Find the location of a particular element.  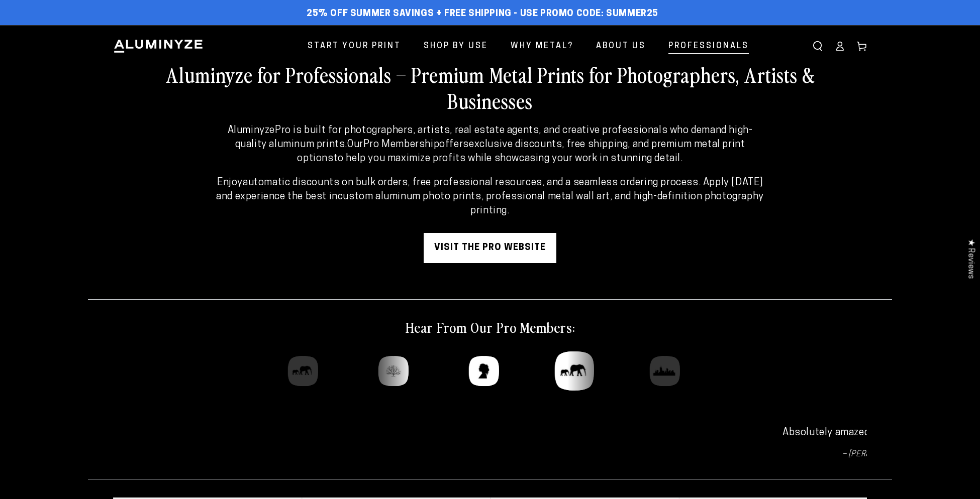

div: Click to open Judge.me floating reviews tab is located at coordinates (971, 258).